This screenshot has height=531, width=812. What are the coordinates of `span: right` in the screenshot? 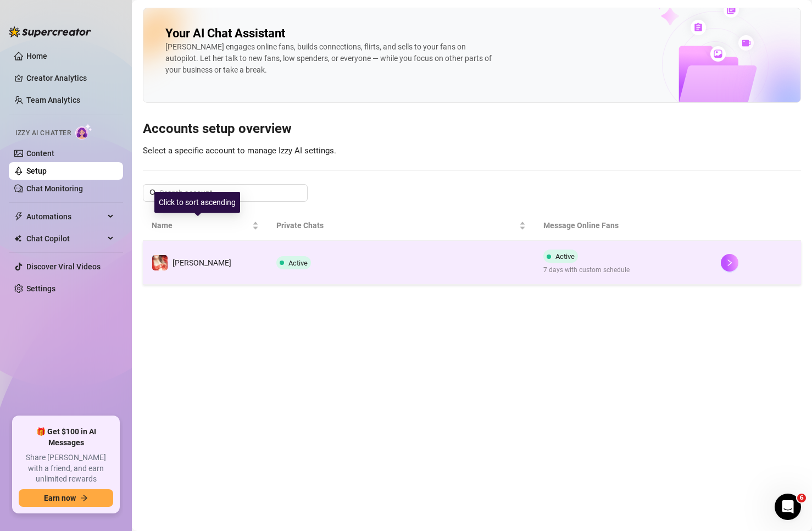 It's located at (730, 262).